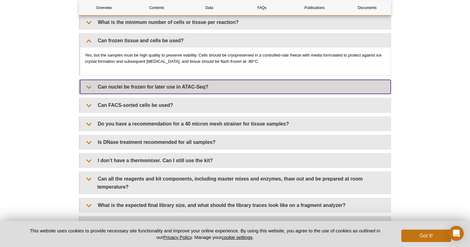  I want to click on summary: Can nuclei be frozen for later use in ATAC-Seq?, so click(236, 87).